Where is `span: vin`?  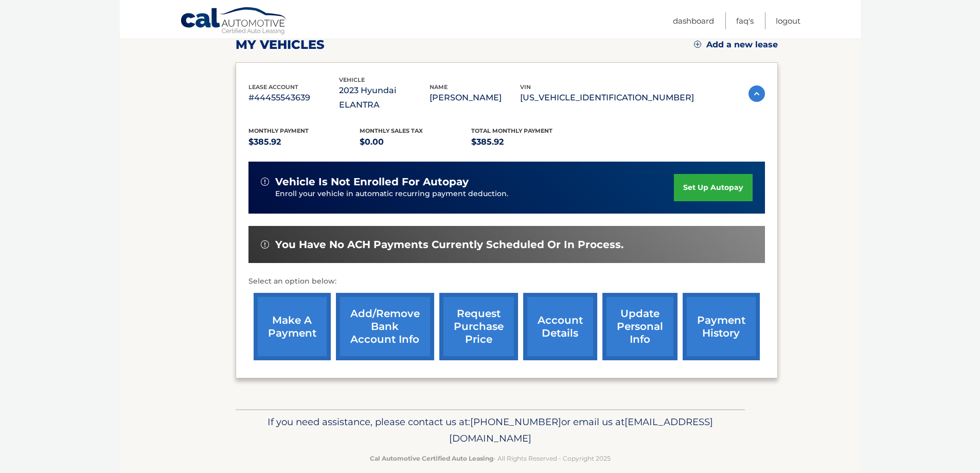 span: vin is located at coordinates (525, 87).